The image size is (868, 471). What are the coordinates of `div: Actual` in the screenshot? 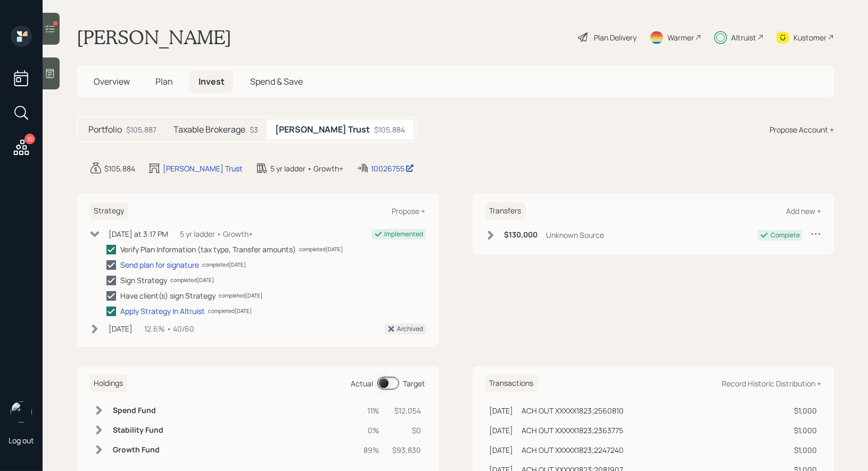 It's located at (363, 383).